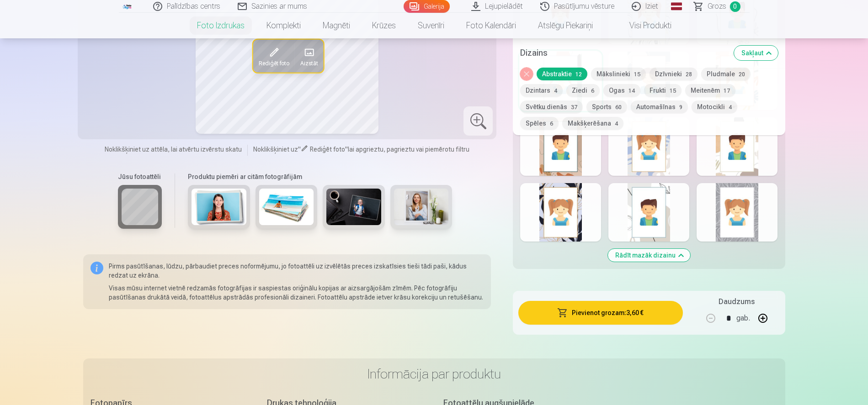 This screenshot has width=868, height=405. Describe the element at coordinates (309, 63) in the screenshot. I see `span: Aizstāt` at that location.